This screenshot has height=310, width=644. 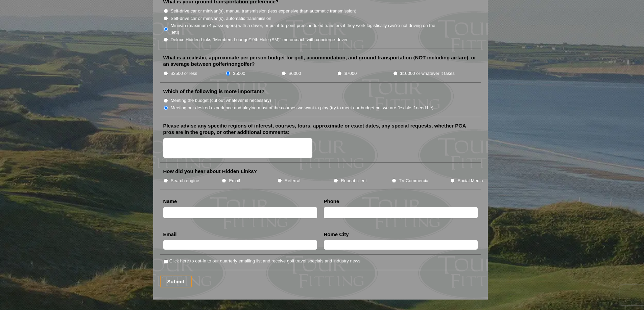 I want to click on label: How did you hear about Hidden Links?, so click(x=210, y=171).